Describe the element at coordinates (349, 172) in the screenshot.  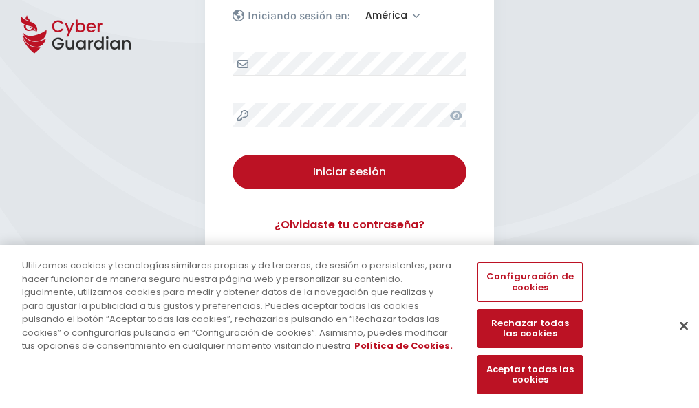
I see `div: Iniciar sesión` at that location.